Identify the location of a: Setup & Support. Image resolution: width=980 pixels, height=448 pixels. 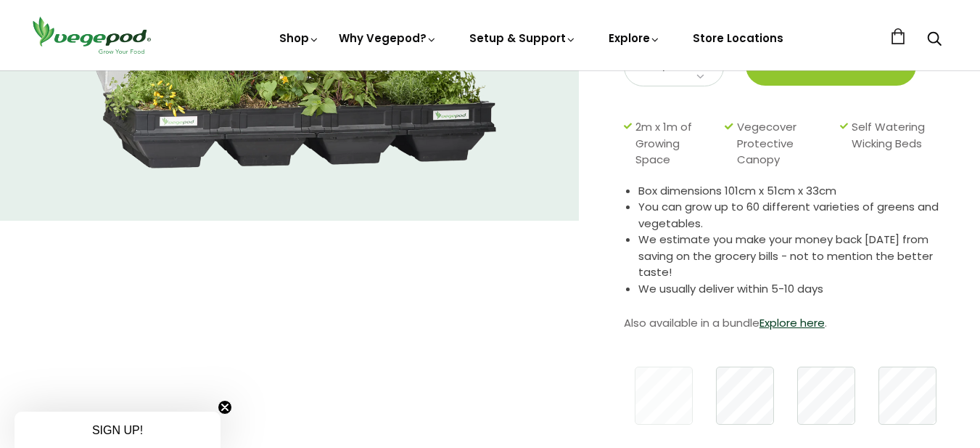
(523, 38).